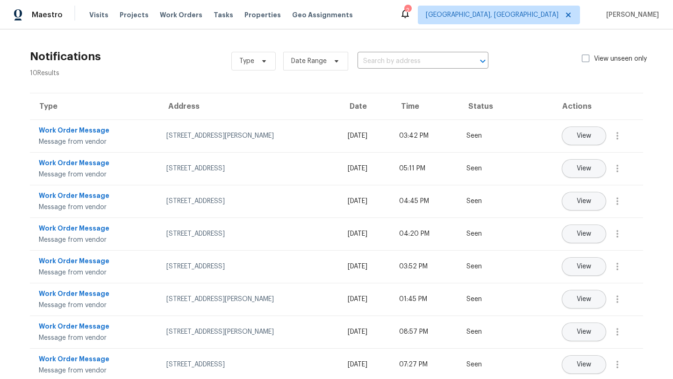 The height and width of the screenshot is (379, 673). I want to click on h2: Notifications, so click(65, 57).